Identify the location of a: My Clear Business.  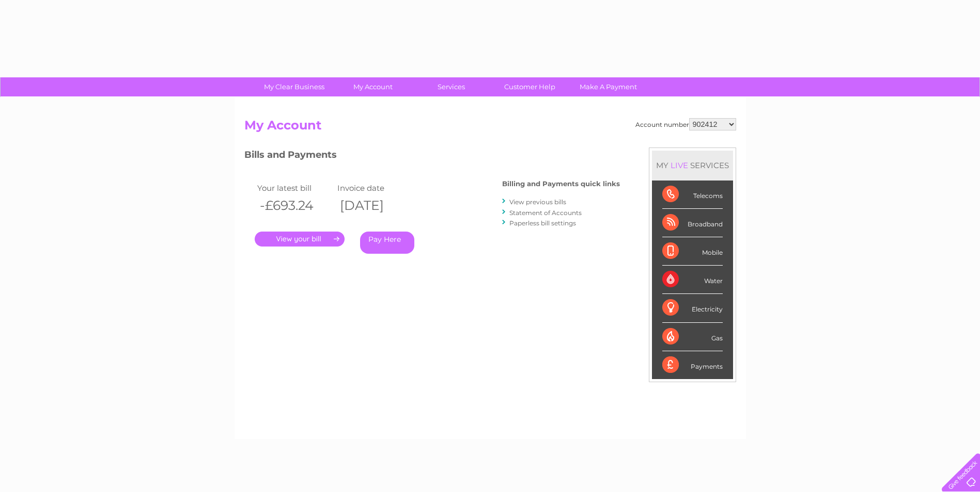
(294, 87).